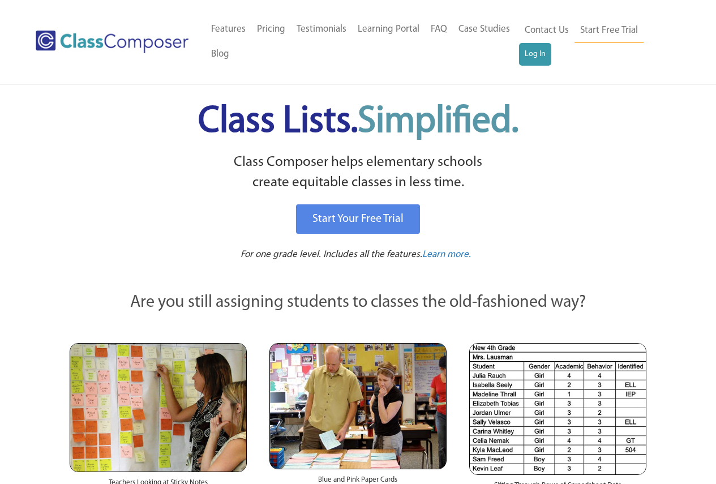 This screenshot has width=716, height=484. Describe the element at coordinates (388, 29) in the screenshot. I see `a: Learning Portal` at that location.